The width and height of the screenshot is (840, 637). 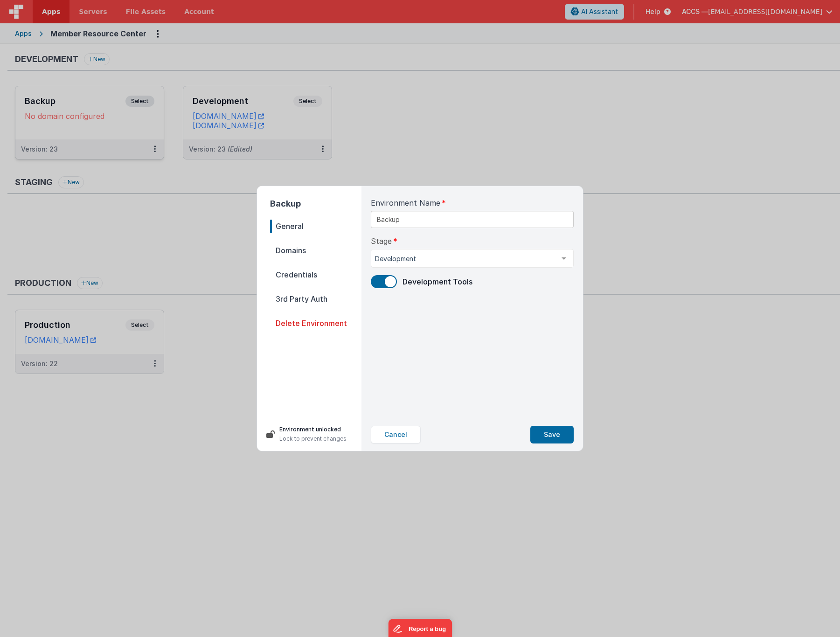 I want to click on button: Save, so click(x=552, y=435).